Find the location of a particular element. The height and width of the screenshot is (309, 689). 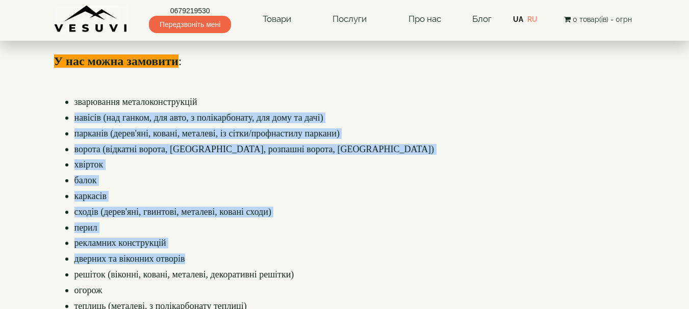

font: решіток (віконні, ковані, металеві, декоративні решітки) is located at coordinates (184, 275).